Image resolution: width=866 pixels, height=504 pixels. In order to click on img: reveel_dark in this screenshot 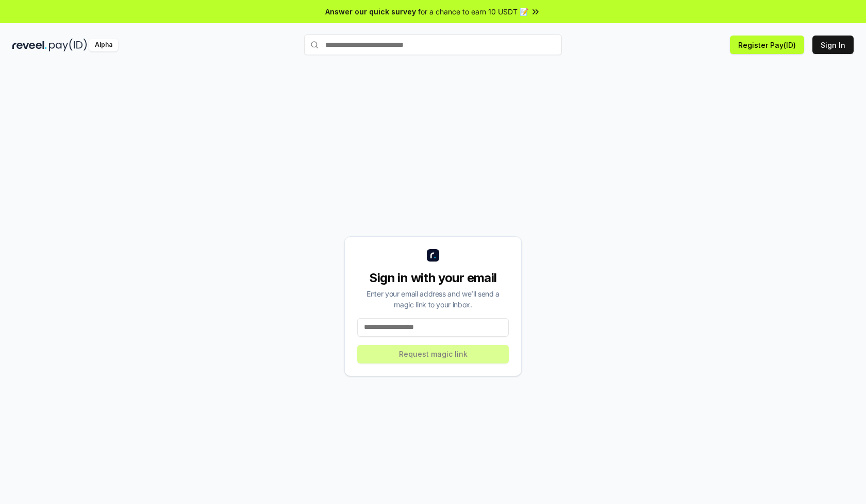, I will do `click(29, 45)`.